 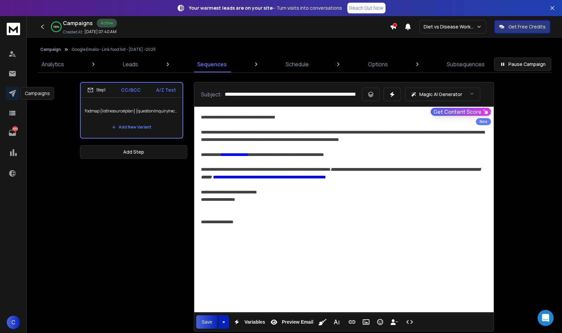 I want to click on a: 1953, so click(x=12, y=133).